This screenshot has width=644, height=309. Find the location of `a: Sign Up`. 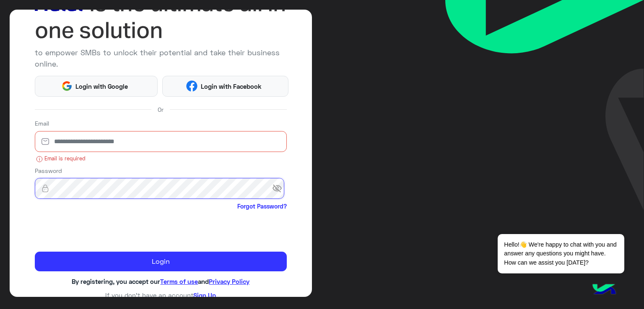

a: Sign Up is located at coordinates (205, 295).